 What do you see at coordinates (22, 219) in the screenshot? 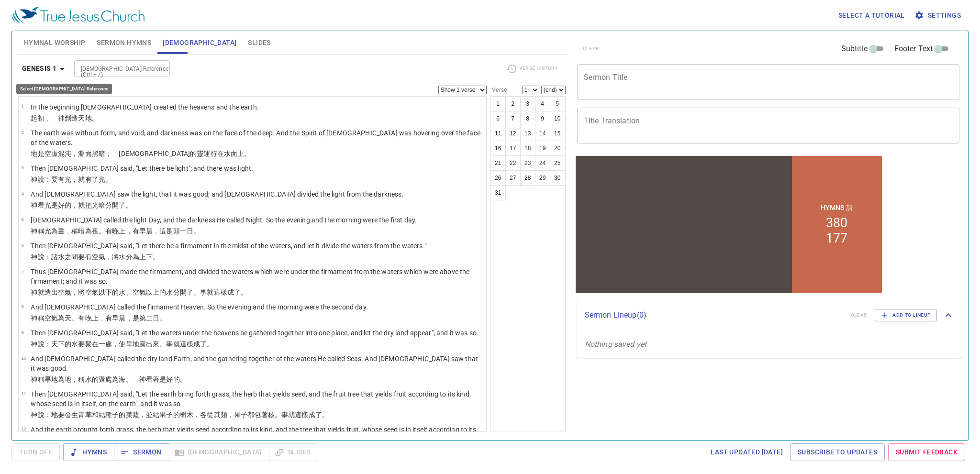
I see `span: 5` at bounding box center [22, 219].